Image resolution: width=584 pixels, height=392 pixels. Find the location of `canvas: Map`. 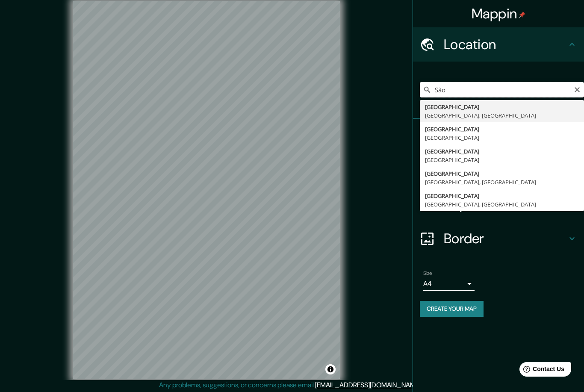

canvas: Map is located at coordinates (207, 190).